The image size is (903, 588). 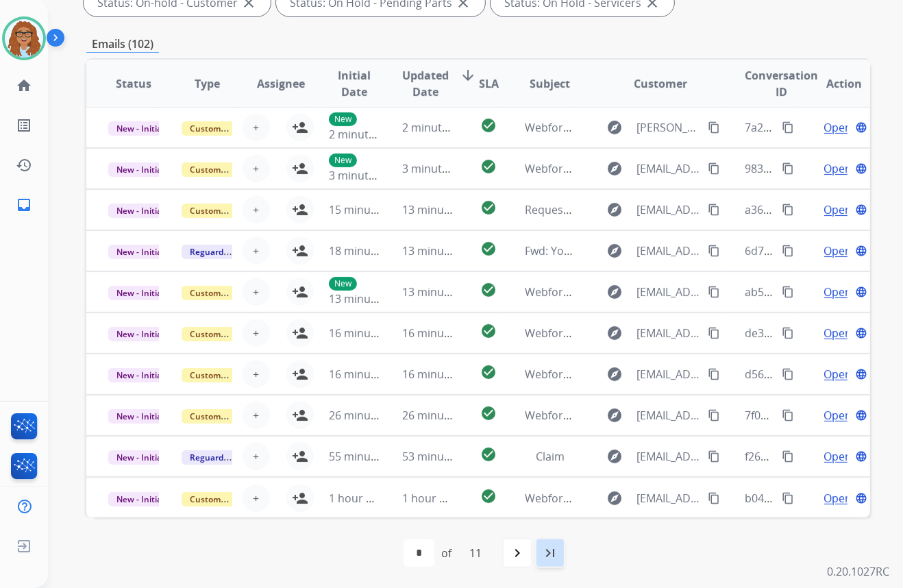 What do you see at coordinates (649, 251) in the screenshot?
I see `span: Fwd: Your Reguard protection plan is now active` at bounding box center [649, 251].